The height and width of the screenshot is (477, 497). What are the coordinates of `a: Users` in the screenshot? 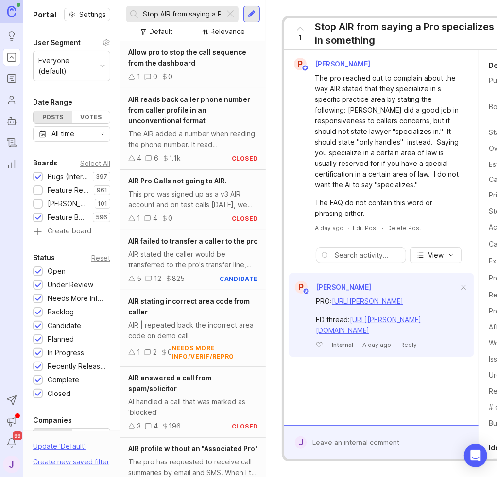 It's located at (12, 100).